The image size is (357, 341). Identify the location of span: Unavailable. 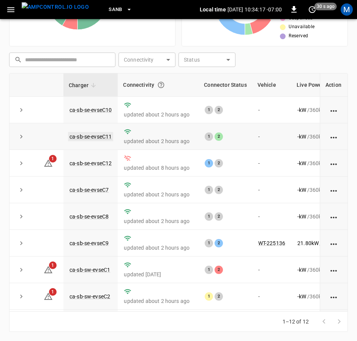
(302, 27).